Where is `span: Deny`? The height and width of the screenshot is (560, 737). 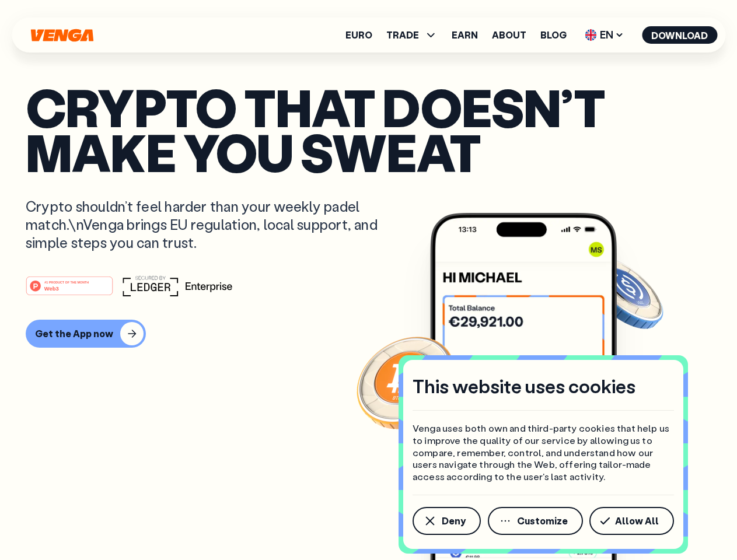 span: Deny is located at coordinates (454, 521).